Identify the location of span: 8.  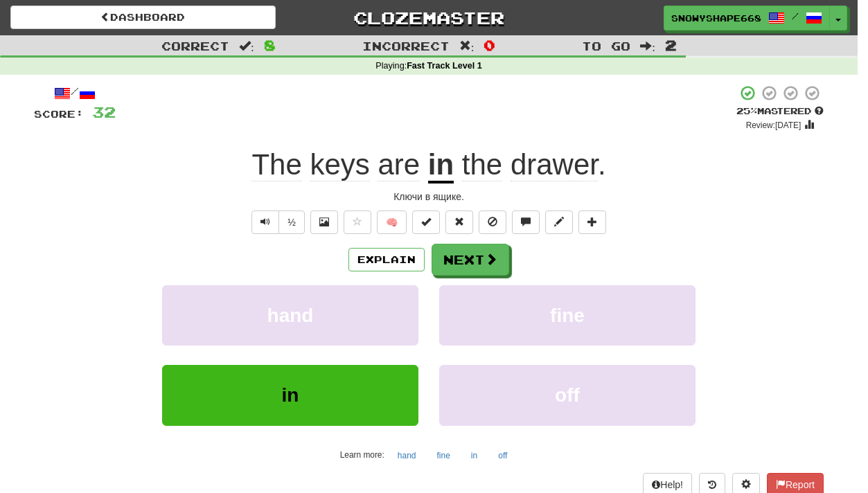
(269, 45).